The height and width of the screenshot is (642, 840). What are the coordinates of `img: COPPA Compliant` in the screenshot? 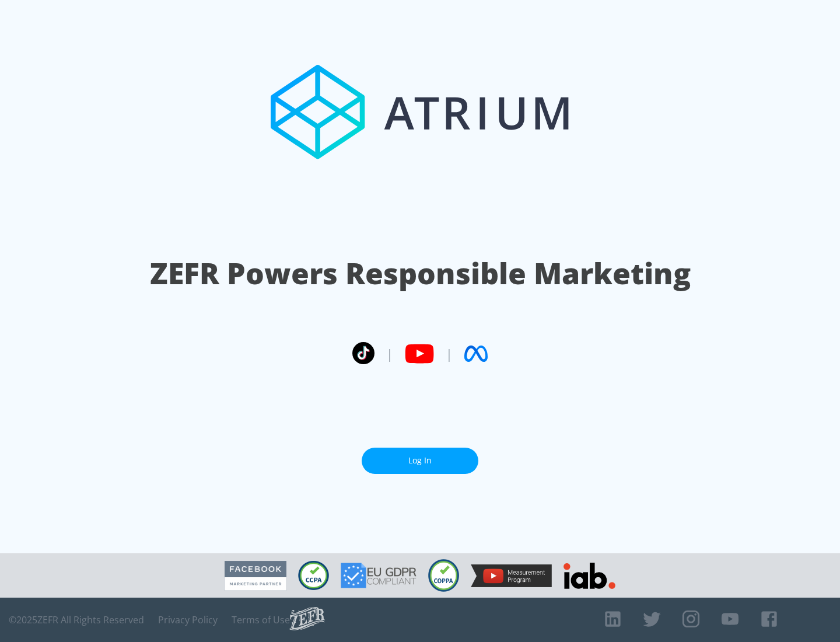 It's located at (444, 576).